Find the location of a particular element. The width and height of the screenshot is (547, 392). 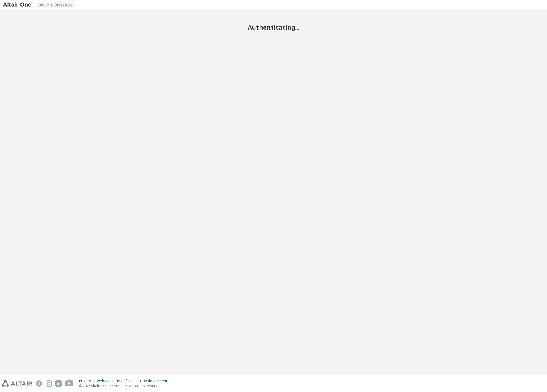

img: linkedin.svg is located at coordinates (58, 383).